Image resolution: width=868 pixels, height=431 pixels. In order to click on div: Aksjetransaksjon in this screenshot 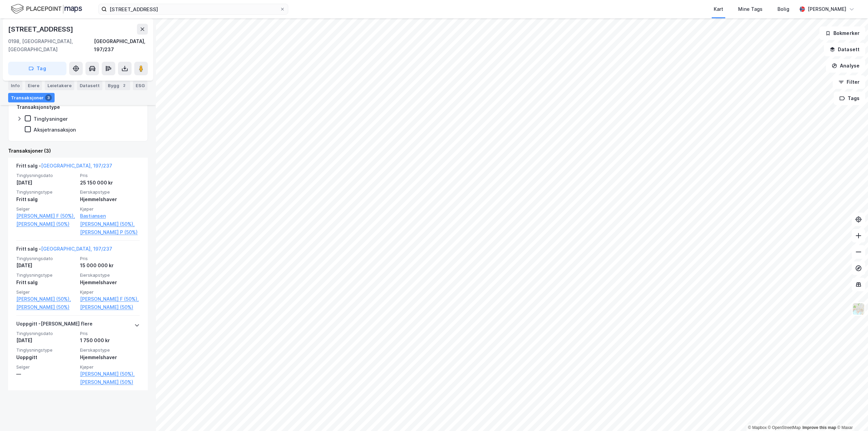, I will do `click(55, 130)`.